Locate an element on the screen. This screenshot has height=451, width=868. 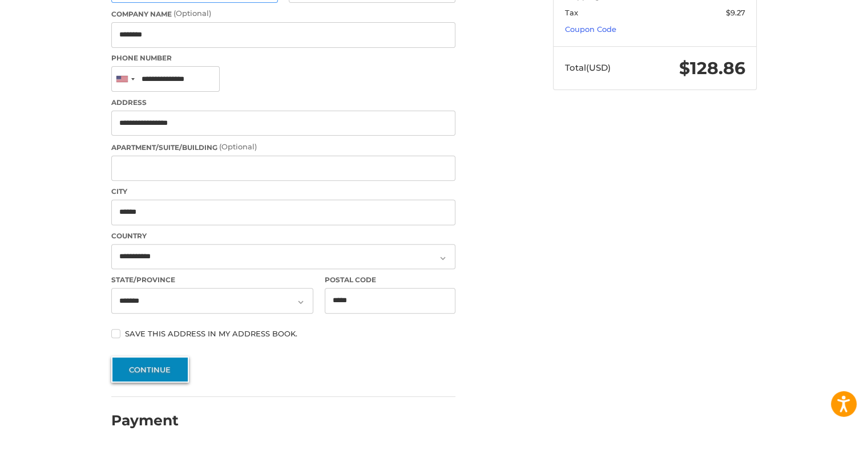
span: Total (USD) is located at coordinates (587, 67).